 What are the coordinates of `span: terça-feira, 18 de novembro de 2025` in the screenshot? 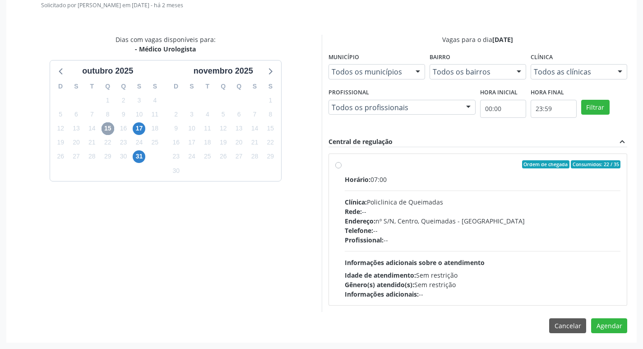 It's located at (208, 143).